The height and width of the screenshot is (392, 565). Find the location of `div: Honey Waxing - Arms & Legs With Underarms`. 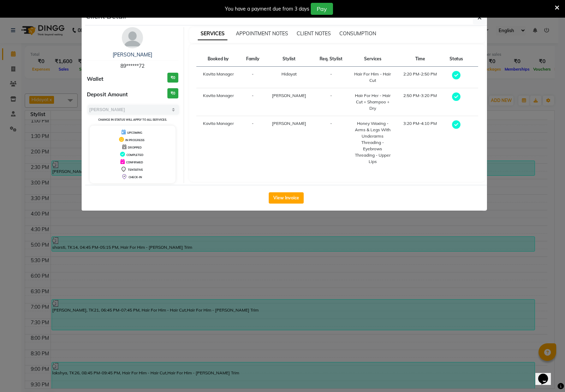

div: Honey Waxing - Arms & Legs With Underarms is located at coordinates (372, 130).